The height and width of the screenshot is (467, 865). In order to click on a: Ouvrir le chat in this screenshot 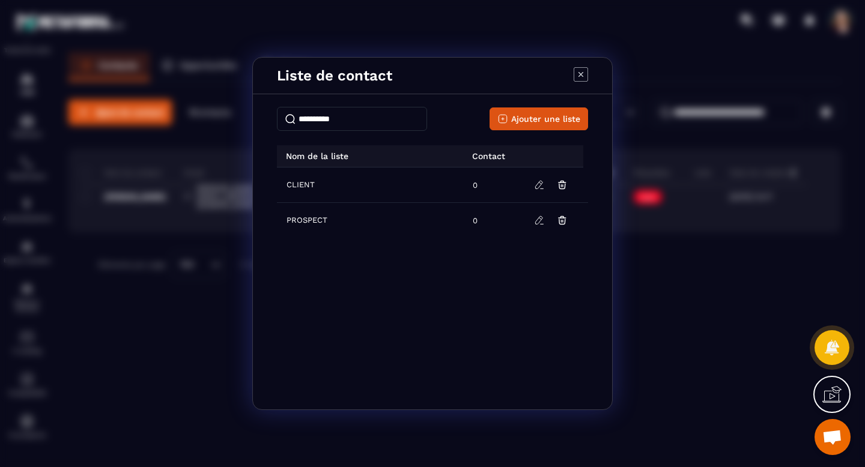, I will do `click(832, 437)`.